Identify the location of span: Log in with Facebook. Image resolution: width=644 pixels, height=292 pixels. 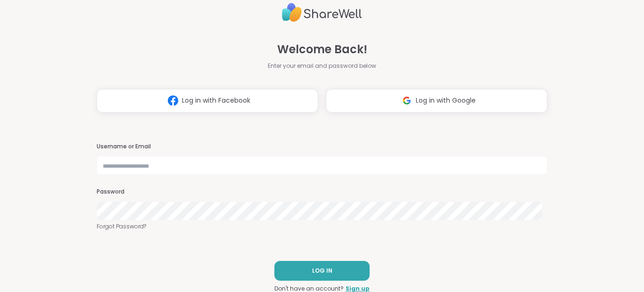
(216, 100).